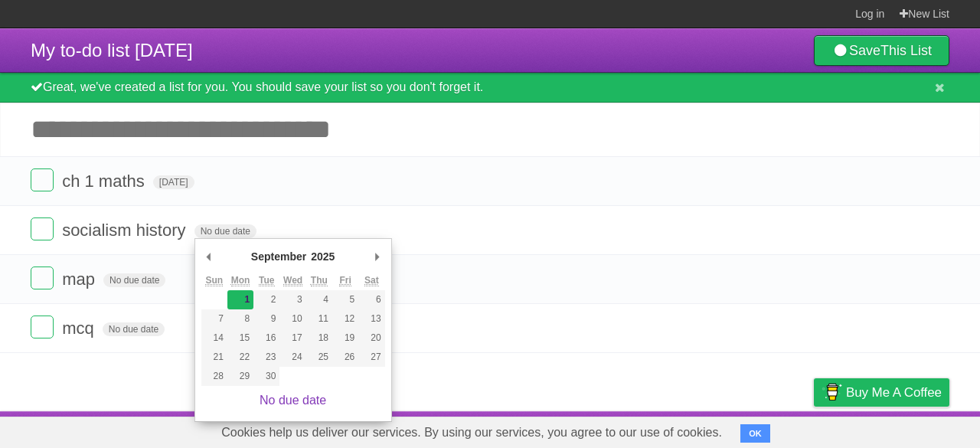  What do you see at coordinates (292, 319) in the screenshot?
I see `button: 10` at bounding box center [292, 319].